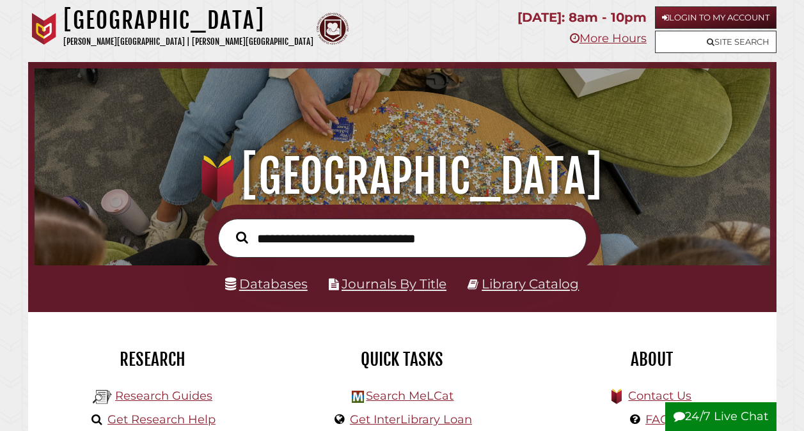 The height and width of the screenshot is (431, 804). I want to click on a: Site Search, so click(716, 42).